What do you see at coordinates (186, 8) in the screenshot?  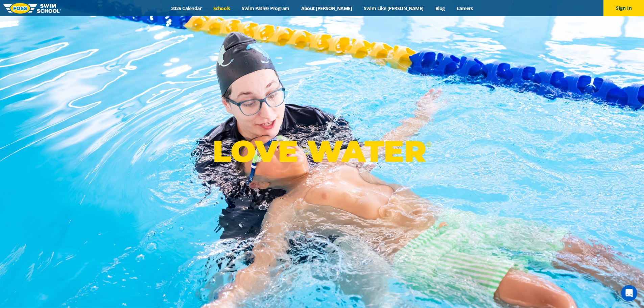 I see `a: 2025 Calendar` at bounding box center [186, 8].